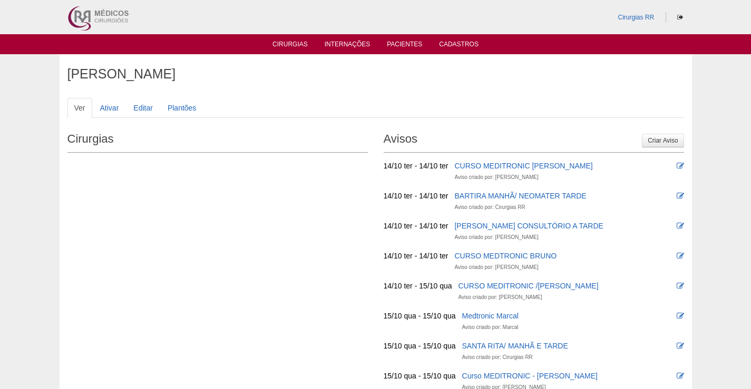  I want to click on a: Plantões, so click(182, 108).